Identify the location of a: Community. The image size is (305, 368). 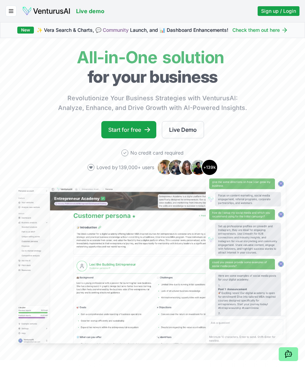
(116, 30).